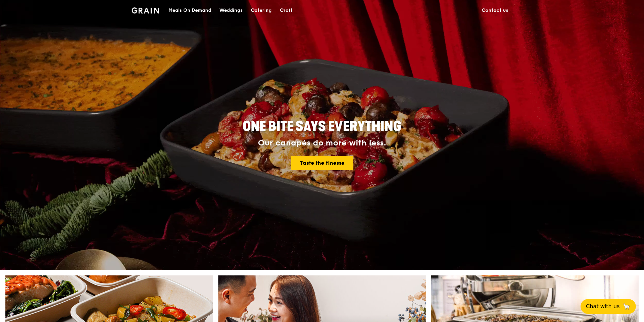  I want to click on a: Weddings, so click(231, 10).